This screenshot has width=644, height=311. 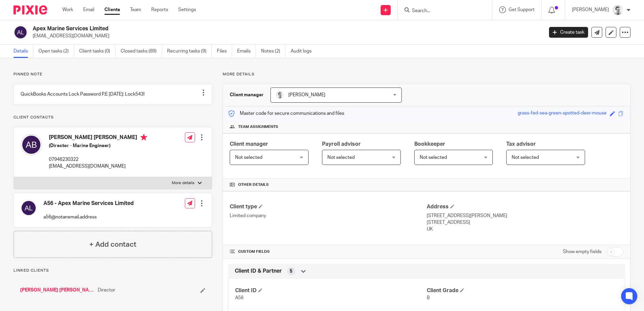 What do you see at coordinates (56, 51) in the screenshot?
I see `a: Open tasks (2)` at bounding box center [56, 51].